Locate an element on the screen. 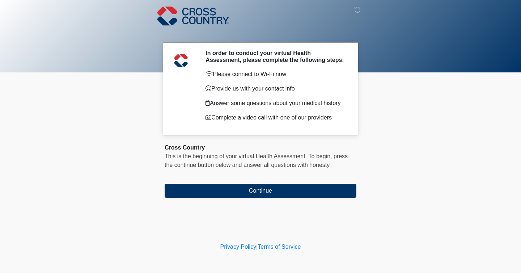  span: This is the beginning of your virtual Health Assessment. is located at coordinates (235, 156).